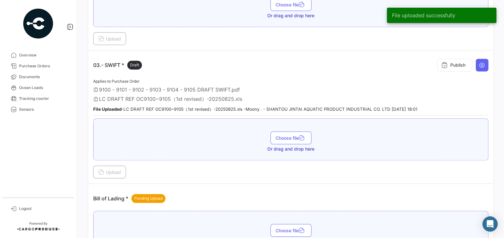 Image resolution: width=504 pixels, height=238 pixels. Describe the element at coordinates (117, 65) in the screenshot. I see `p: 03.- SWIFT *` at that location.